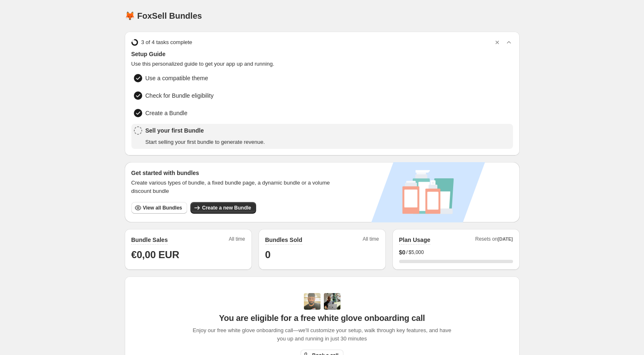  What do you see at coordinates (494, 240) in the screenshot?
I see `span: Resets on` at bounding box center [494, 240].